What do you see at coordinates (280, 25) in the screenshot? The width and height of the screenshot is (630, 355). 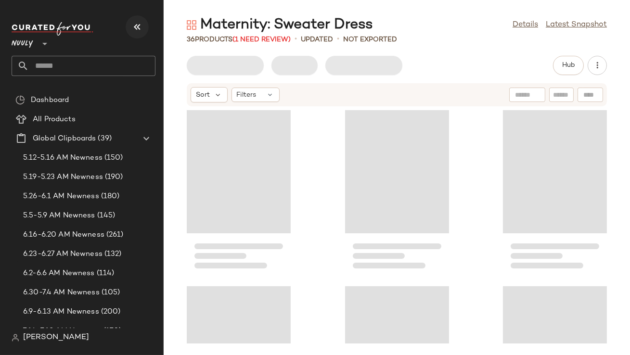 I see `div: Maternity: Sweater Dress` at bounding box center [280, 25].